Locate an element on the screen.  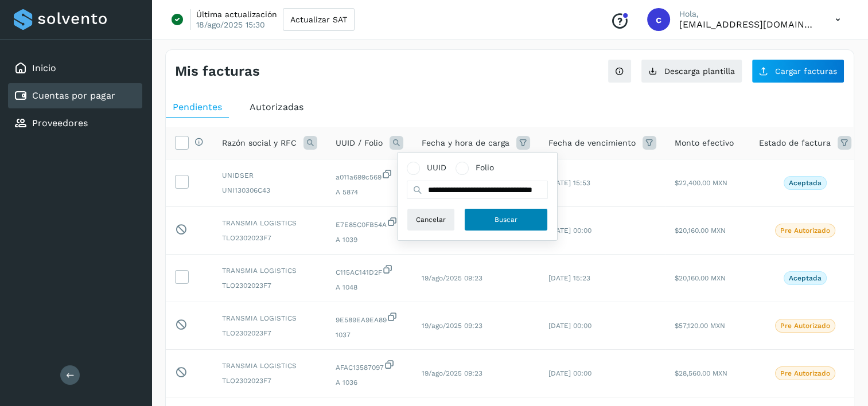
span: A 1048 is located at coordinates (369, 287).